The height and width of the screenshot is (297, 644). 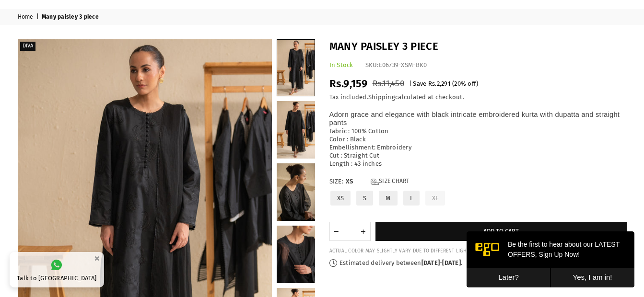 I want to click on label: Diva, so click(x=28, y=46).